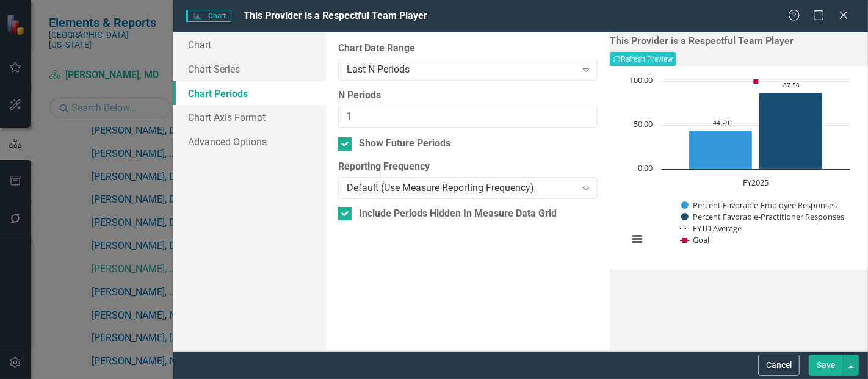 This screenshot has width=868, height=379. Describe the element at coordinates (763, 217) in the screenshot. I see `button: Show Percent Favorable-Practitioner Responses` at that location.